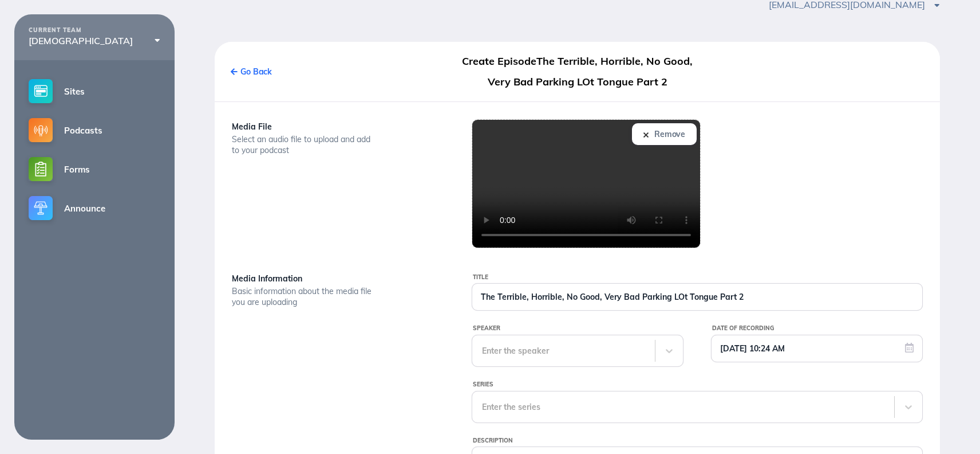 This screenshot has width=980, height=454. Describe the element at coordinates (483, 407) in the screenshot. I see `input: SeriesEnter the series` at that location.